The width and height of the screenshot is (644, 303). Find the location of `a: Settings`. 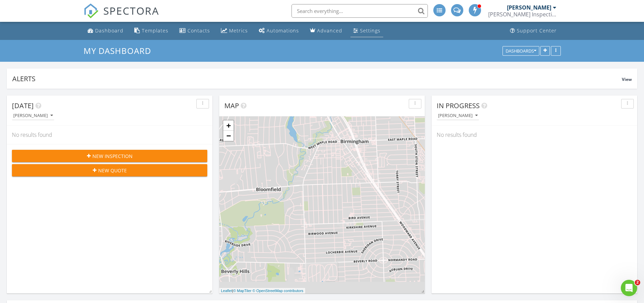

a: Settings is located at coordinates (367, 31).